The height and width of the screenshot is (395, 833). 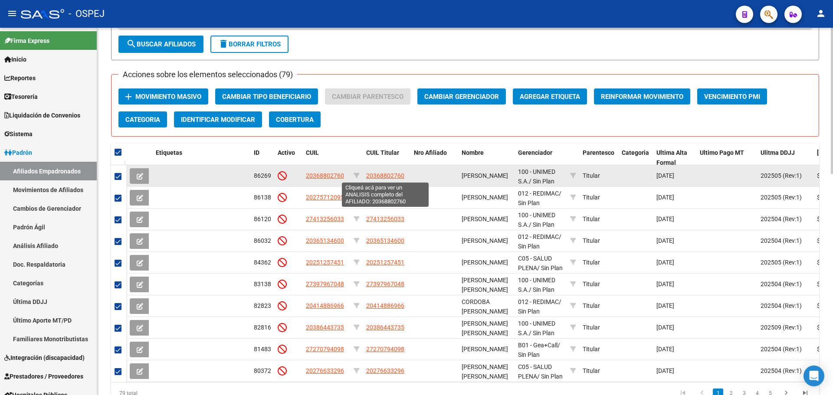 I want to click on span: 27413256033, so click(x=385, y=219).